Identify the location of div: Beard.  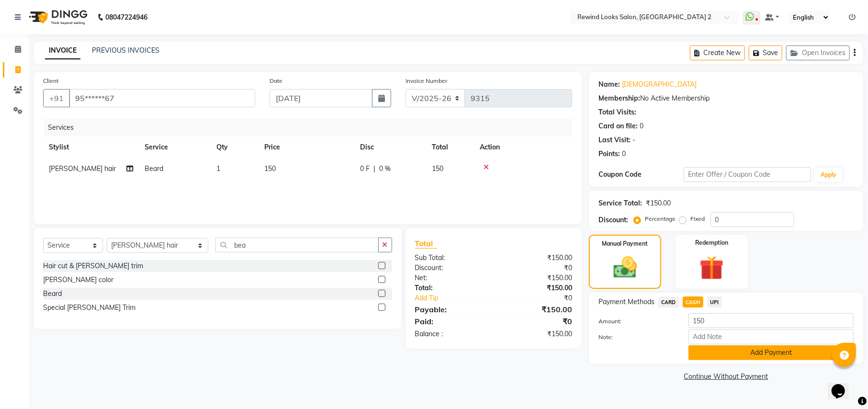
(52, 294).